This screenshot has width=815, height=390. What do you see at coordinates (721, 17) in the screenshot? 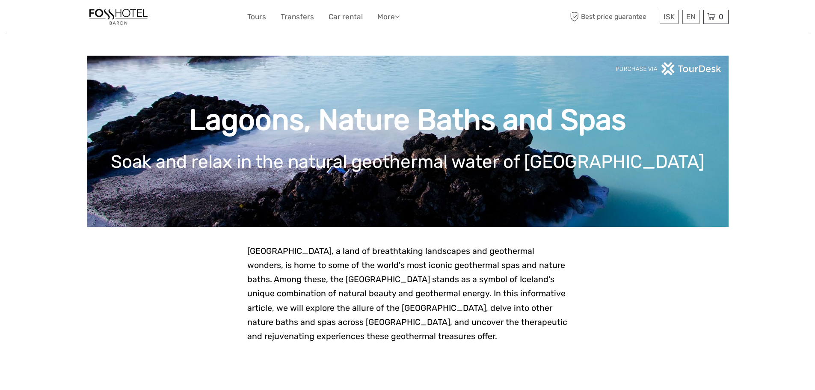
I see `span: 0` at bounding box center [721, 17].